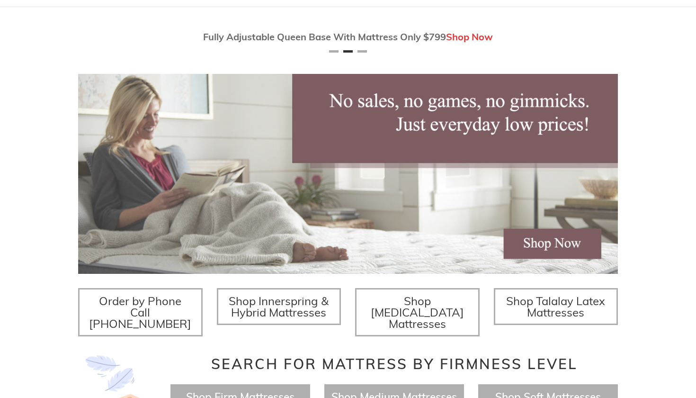  What do you see at coordinates (469, 36) in the screenshot?
I see `span: Shop Now` at bounding box center [469, 36].